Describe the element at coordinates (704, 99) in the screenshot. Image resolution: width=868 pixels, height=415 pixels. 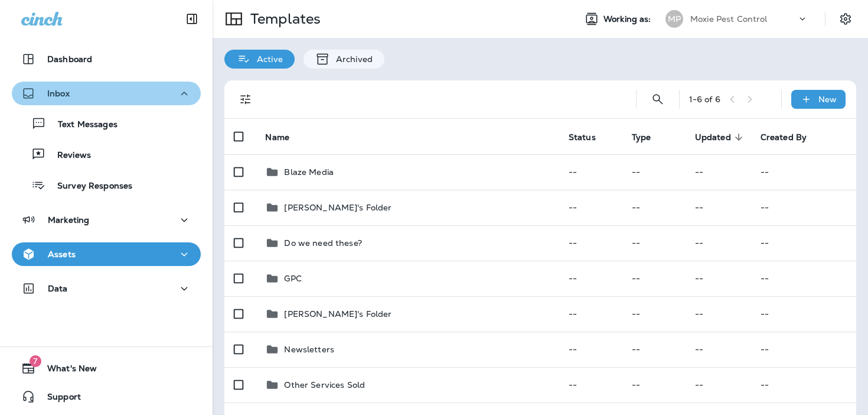
I see `div: 1 - 6 of 6` at that location.